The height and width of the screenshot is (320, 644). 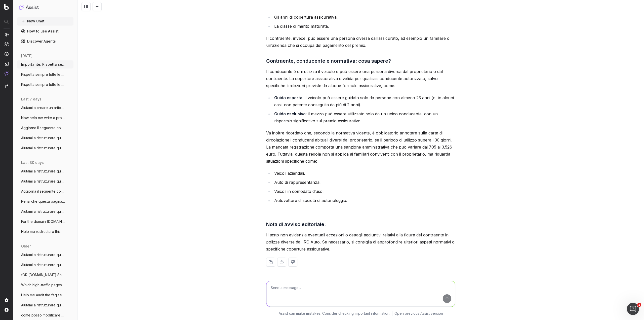 What do you see at coordinates (31, 99) in the screenshot?
I see `span: last 7 days` at bounding box center [31, 99].